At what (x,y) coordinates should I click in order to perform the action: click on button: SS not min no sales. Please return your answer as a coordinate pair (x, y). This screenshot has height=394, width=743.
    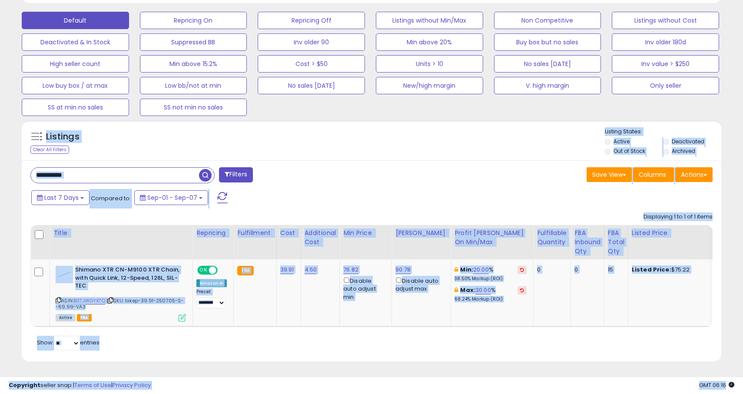
    Looking at the image, I should click on (193, 107).